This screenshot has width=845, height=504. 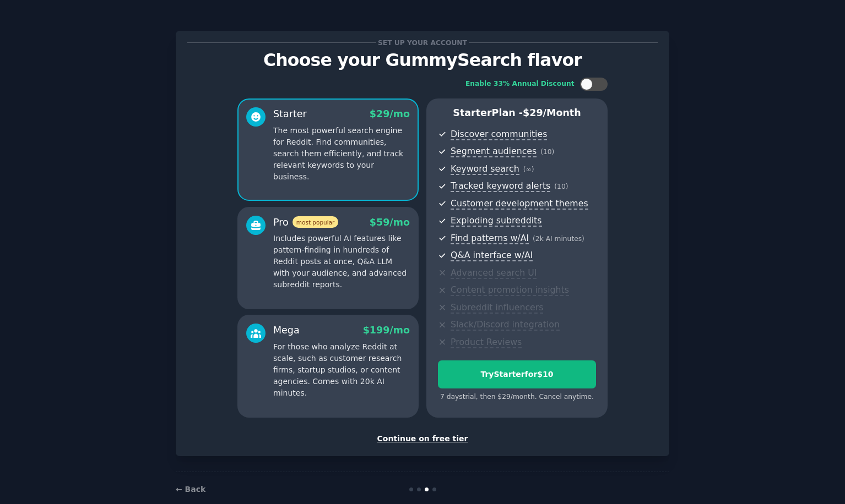 I want to click on span: Advanced search UI, so click(x=494, y=273).